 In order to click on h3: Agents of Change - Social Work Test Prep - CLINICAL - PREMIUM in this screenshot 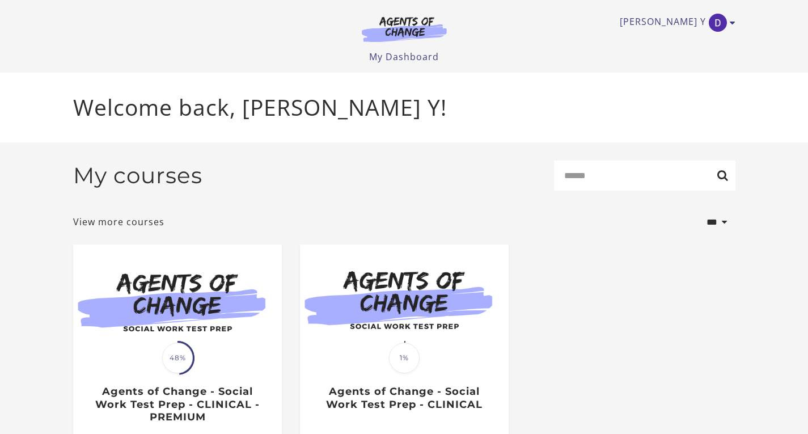, I will do `click(177, 404)`.